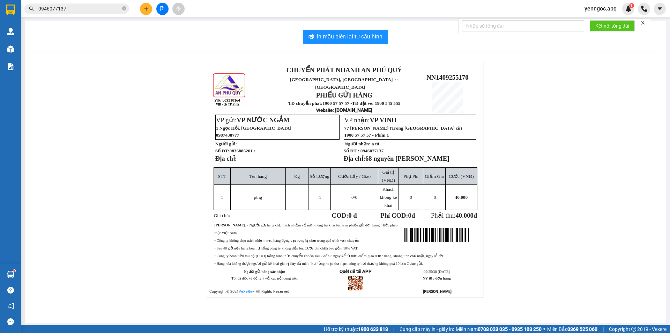  I want to click on span: đ, so click(475, 215).